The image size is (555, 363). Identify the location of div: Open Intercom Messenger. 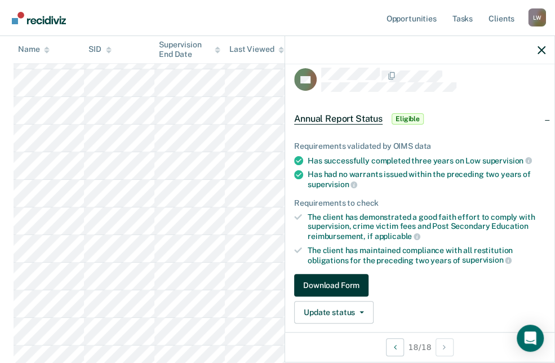
(530, 338).